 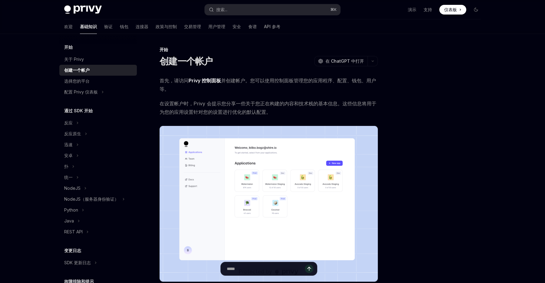 What do you see at coordinates (78, 263) in the screenshot?
I see `font: SDK 更新日志` at bounding box center [78, 263].